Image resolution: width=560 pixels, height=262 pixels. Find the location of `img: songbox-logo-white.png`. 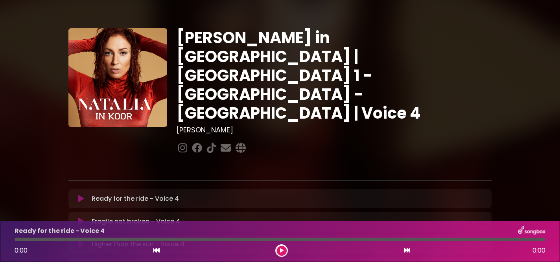

img: songbox-logo-white.png is located at coordinates (532, 231).